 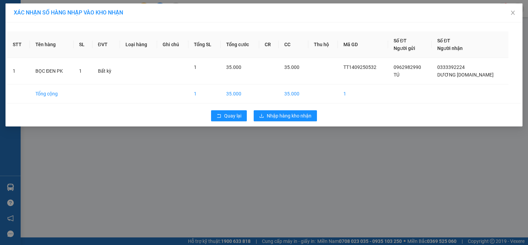 What do you see at coordinates (34, 26) in the screenshot?
I see `img: logo.jpg` at bounding box center [34, 26].